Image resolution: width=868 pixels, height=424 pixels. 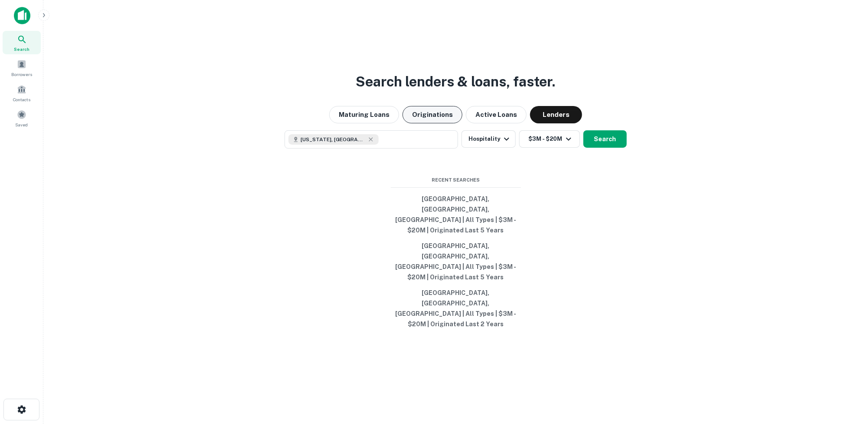 What do you see at coordinates (496, 115) in the screenshot?
I see `button: Active Loans` at bounding box center [496, 115].